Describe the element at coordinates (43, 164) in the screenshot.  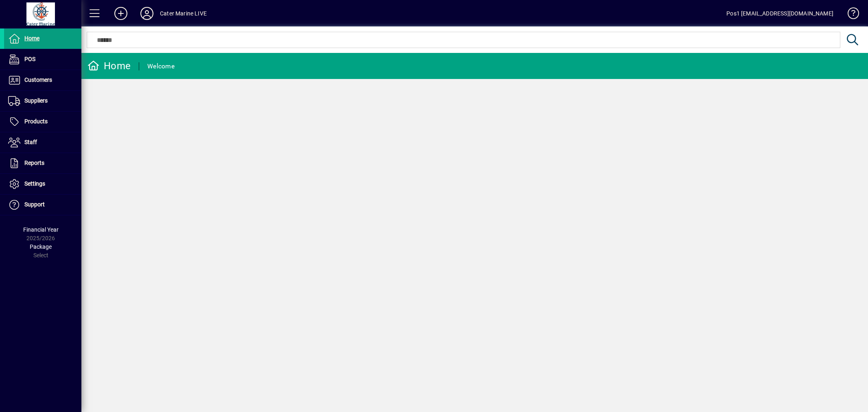
I see `a: Reports` at that location.